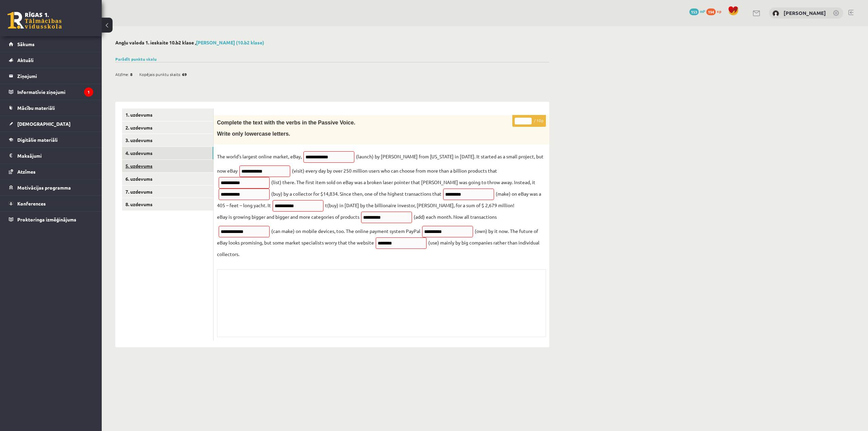 Image resolution: width=868 pixels, height=431 pixels. I want to click on span: xp, so click(719, 11).